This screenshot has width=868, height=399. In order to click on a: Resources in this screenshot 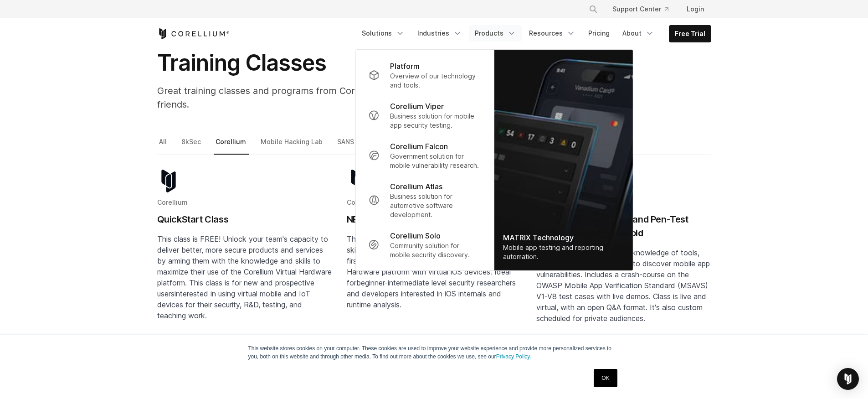, I will do `click(553, 34)`.